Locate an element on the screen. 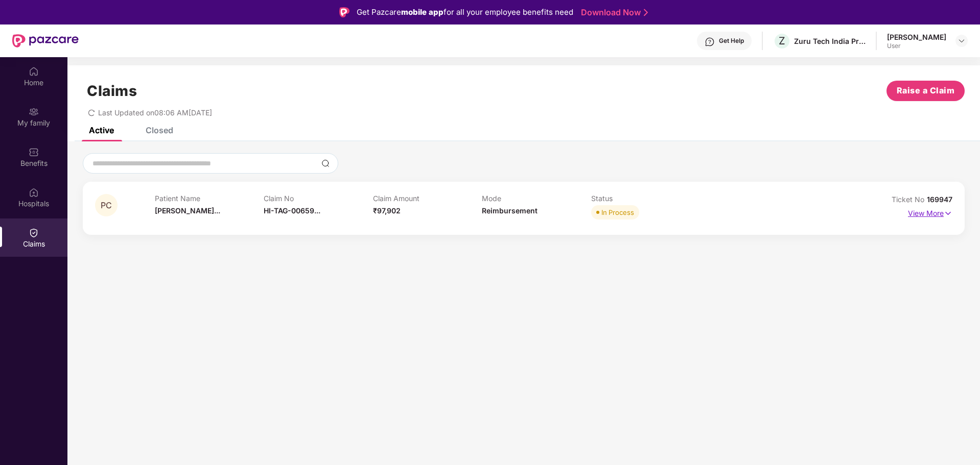 Image resolution: width=980 pixels, height=465 pixels. img: svg+xml;base64,PHN2ZyBpZD0iU2VhcmNoLTMyeDMyIiB4bWxucz0iaHR0cDovL3d3dy53My5vcmcvMjAwMC9zdmciIHdpZH... is located at coordinates (325, 163).